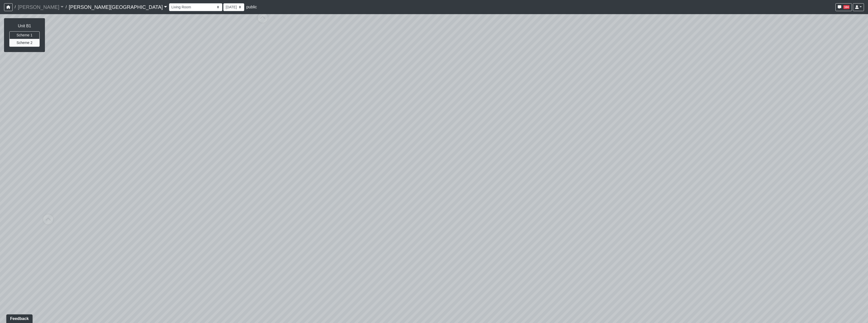 The height and width of the screenshot is (323, 868). I want to click on button: 104, so click(844, 7).